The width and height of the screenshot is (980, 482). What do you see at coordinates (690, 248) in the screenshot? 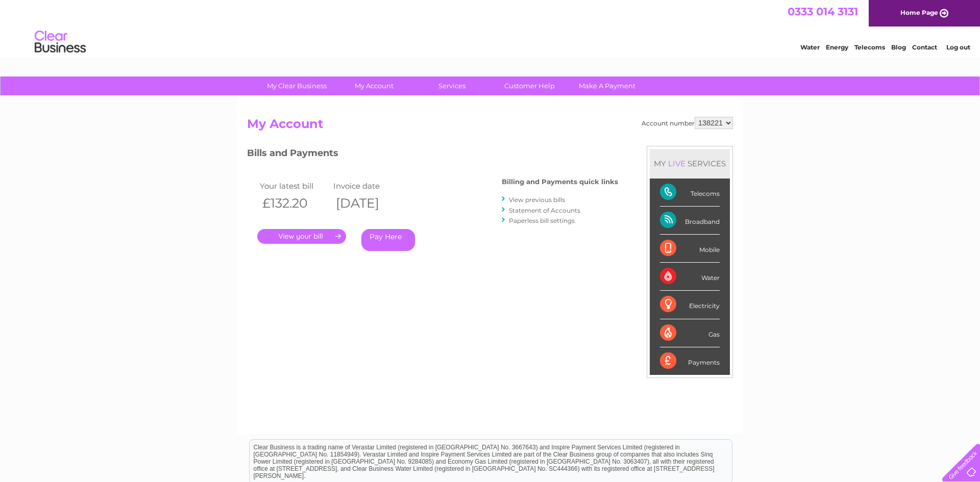
I see `div: Mobile` at bounding box center [690, 248].